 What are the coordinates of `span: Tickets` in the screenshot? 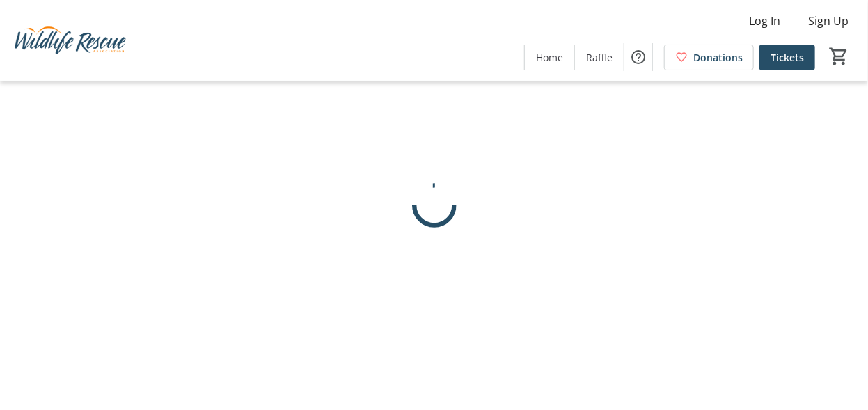 It's located at (787, 57).